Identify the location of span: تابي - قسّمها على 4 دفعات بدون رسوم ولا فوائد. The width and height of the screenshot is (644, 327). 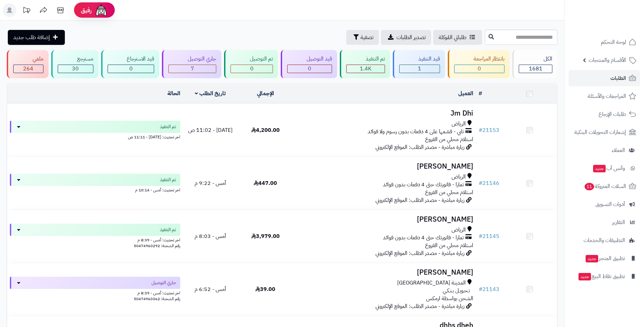
(416, 132).